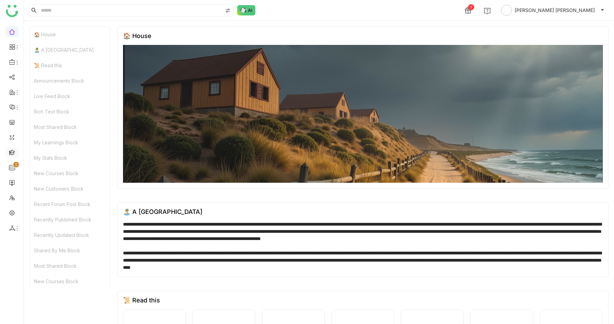  What do you see at coordinates (246, 10) in the screenshot?
I see `img: ask-buddy-normal.svg` at bounding box center [246, 10].